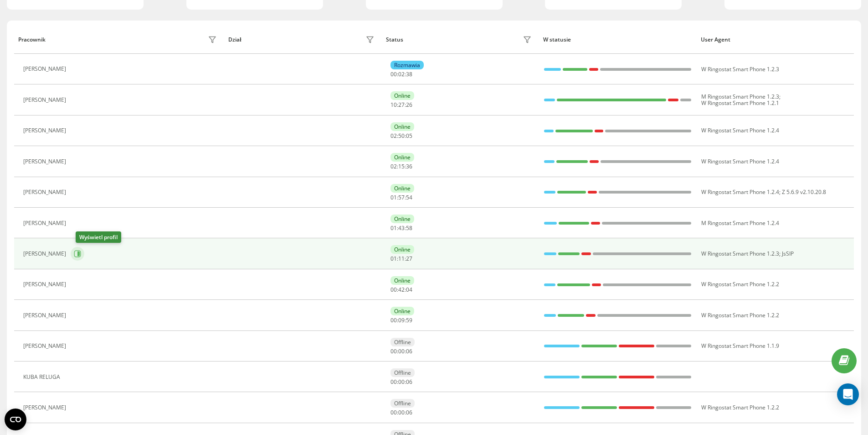 Image resolution: width=868 pixels, height=435 pixels. Describe the element at coordinates (788, 253) in the screenshot. I see `span: JsSIP` at that location.